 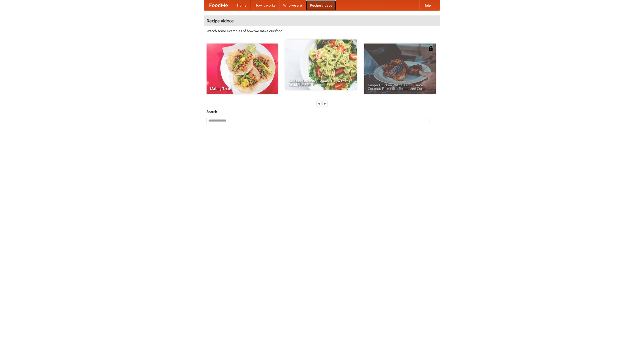 What do you see at coordinates (321, 6) in the screenshot?
I see `a: Recipe videos` at bounding box center [321, 6].